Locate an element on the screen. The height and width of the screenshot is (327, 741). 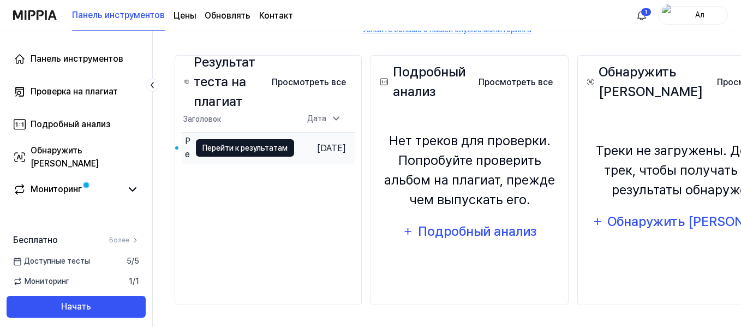
font: Нет треков для проверки. Попробуйте проверить альбом на плагиат, прежде чем выпускать его. is located at coordinates (469, 170).